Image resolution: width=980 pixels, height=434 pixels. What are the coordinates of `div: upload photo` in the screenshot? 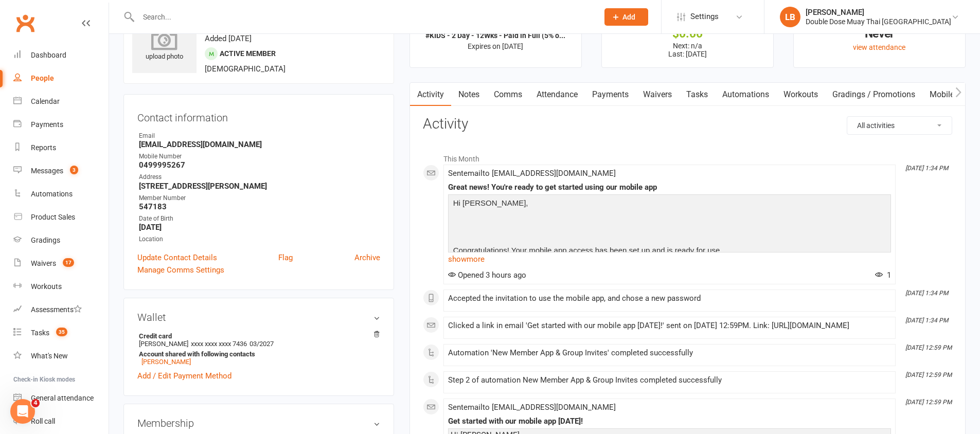 It's located at (164, 46).